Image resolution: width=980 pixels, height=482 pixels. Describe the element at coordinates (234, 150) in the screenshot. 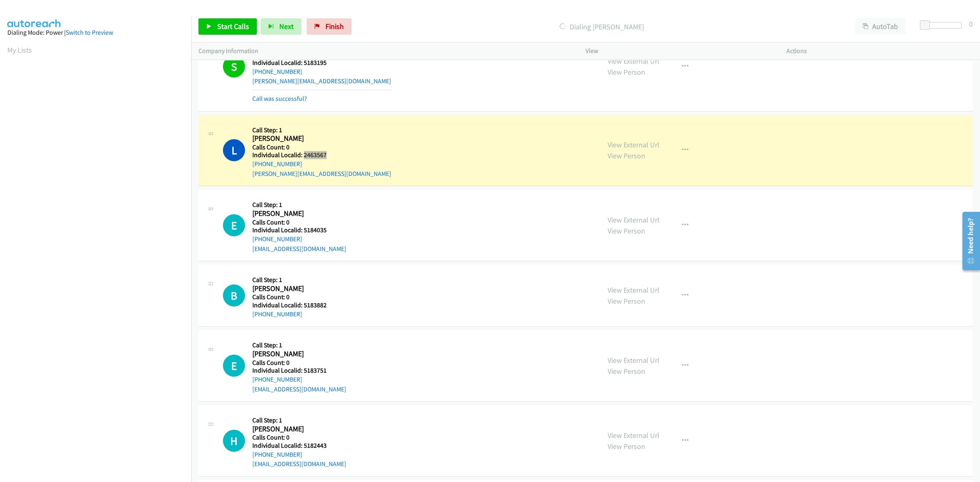

I see `h1: L` at that location.